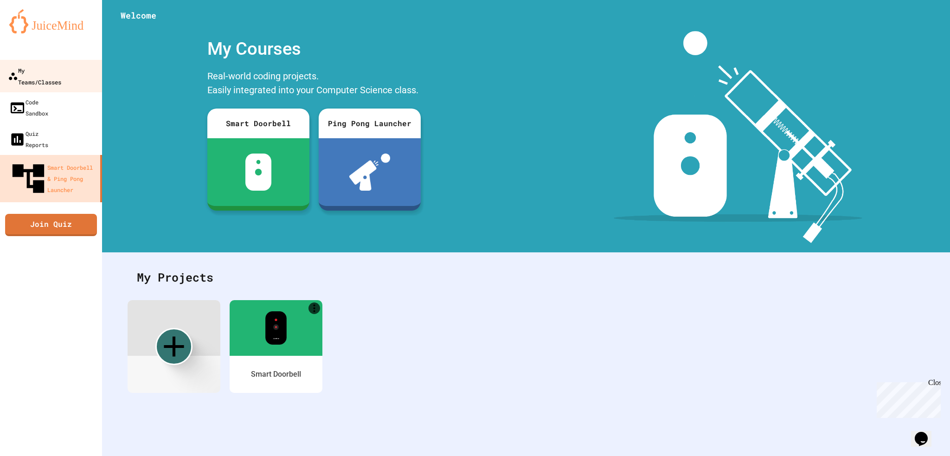 This screenshot has height=456, width=950. What do you see at coordinates (314, 308) in the screenshot?
I see `a: More` at bounding box center [314, 308].